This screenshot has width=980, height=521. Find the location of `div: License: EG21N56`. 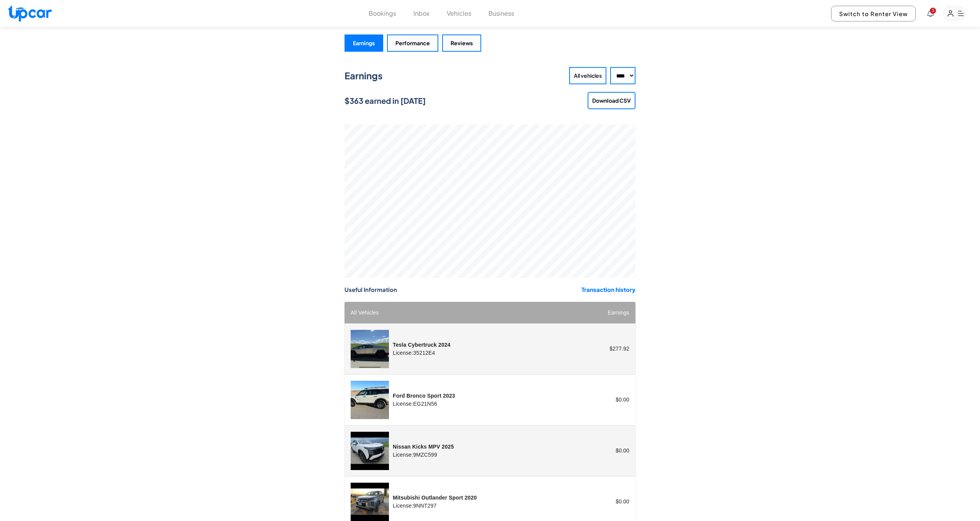

div: License: EG21N56 is located at coordinates (424, 404).